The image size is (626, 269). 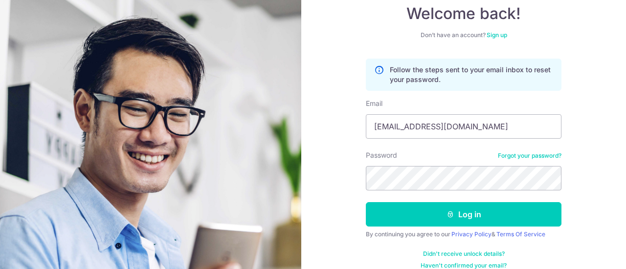 What do you see at coordinates (464, 127) in the screenshot?
I see `input: Enter your Email` at bounding box center [464, 127].